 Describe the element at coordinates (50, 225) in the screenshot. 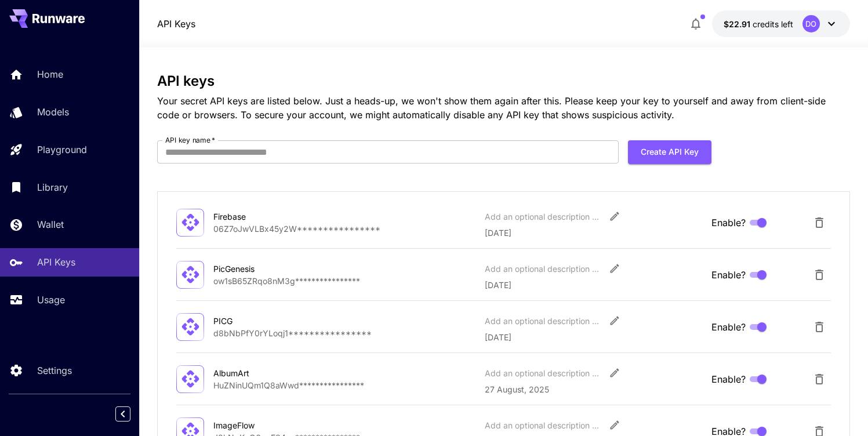

I see `p: Wallet` at that location.